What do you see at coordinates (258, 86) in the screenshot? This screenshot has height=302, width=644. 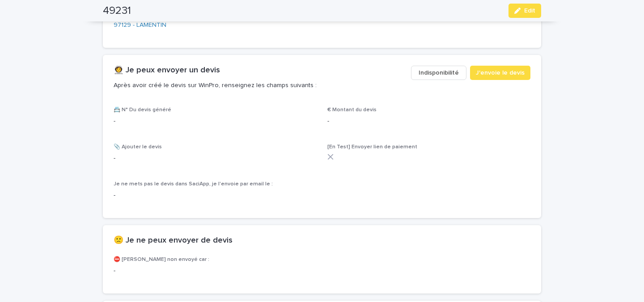 I see `p: Après avoir créé le devis sur WinPro, renseignez les champs suivants :` at bounding box center [258, 86].